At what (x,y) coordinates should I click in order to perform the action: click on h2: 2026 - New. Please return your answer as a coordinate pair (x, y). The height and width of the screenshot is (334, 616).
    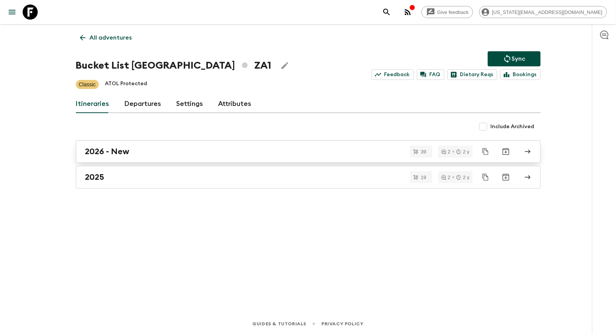
    Looking at the image, I should click on (108, 152).